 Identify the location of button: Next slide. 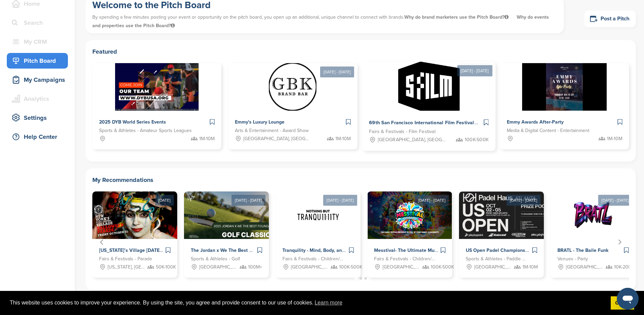
(620, 242).